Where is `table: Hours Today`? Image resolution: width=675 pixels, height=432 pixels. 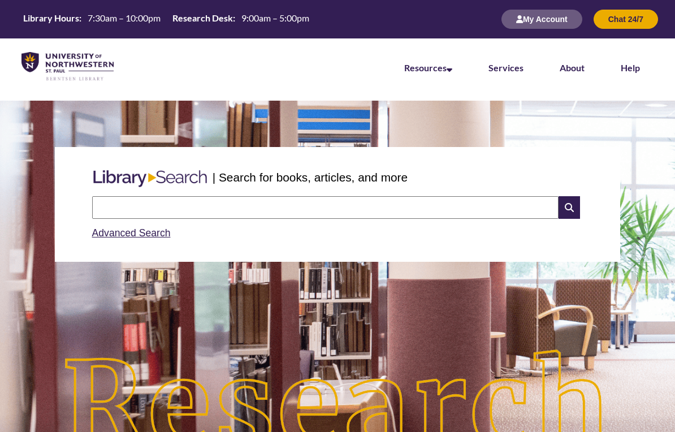 table: Hours Today is located at coordinates (166, 19).